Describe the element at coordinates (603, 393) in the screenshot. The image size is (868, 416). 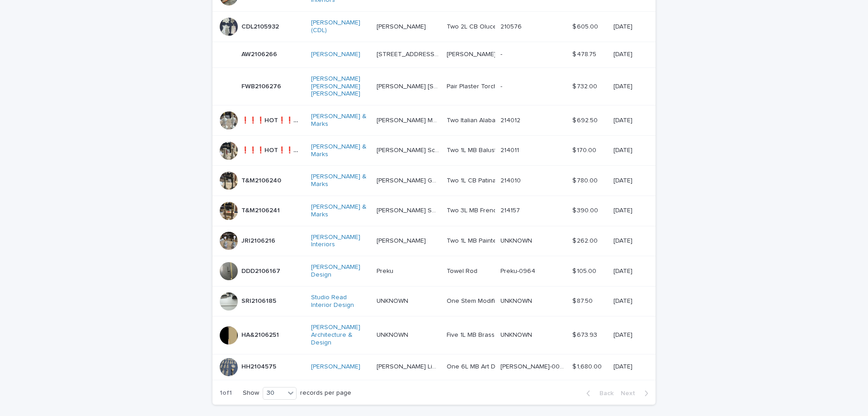
I see `span: Back` at that location.